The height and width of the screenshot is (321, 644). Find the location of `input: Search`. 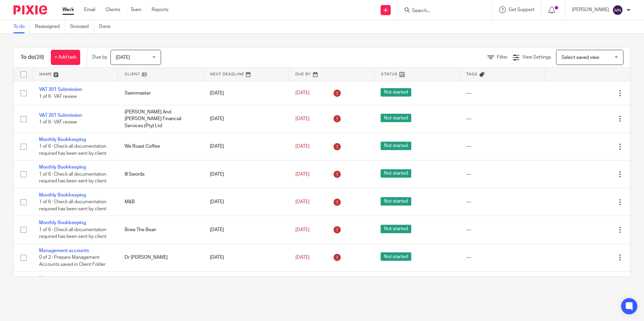

input: Search is located at coordinates (442, 11).